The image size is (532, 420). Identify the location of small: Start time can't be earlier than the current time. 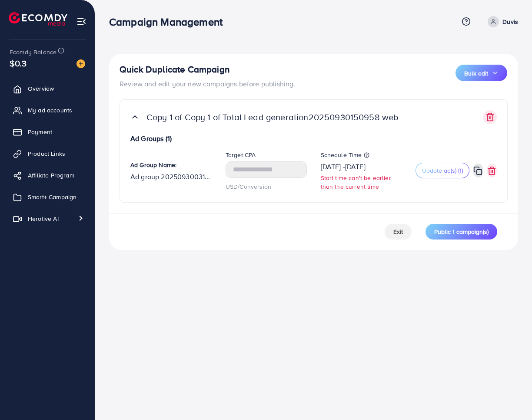
(361, 182).